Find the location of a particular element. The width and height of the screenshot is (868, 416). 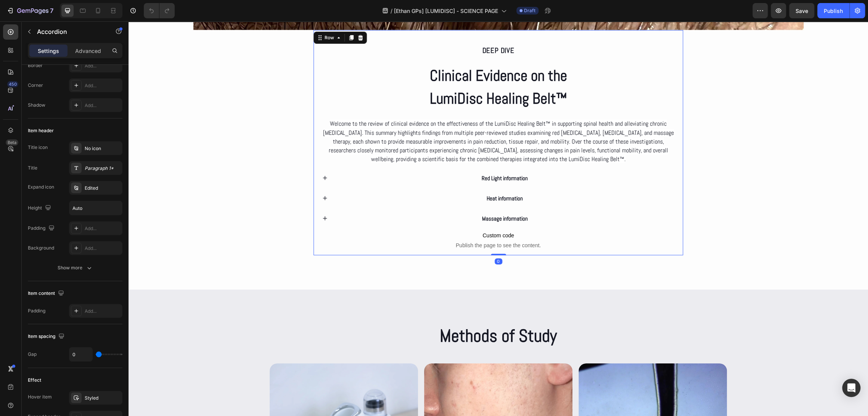

button: Publish is located at coordinates (833, 11).